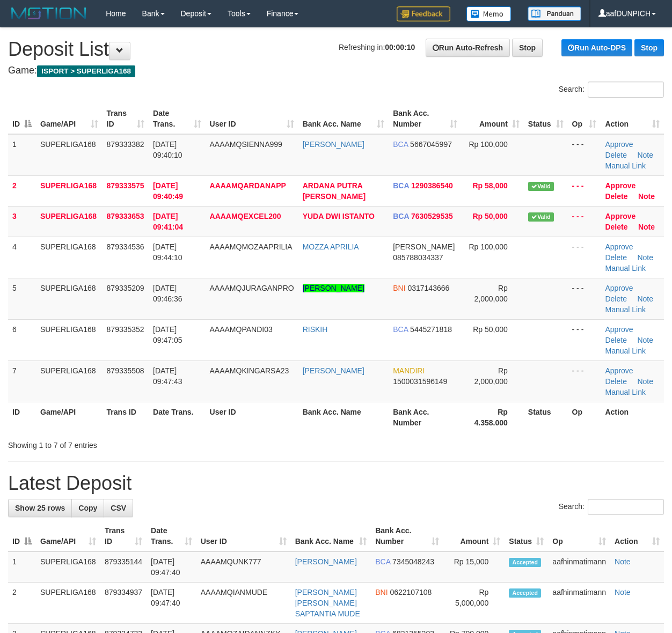 This screenshot has width=672, height=633. I want to click on span: Rp 50,000, so click(490, 216).